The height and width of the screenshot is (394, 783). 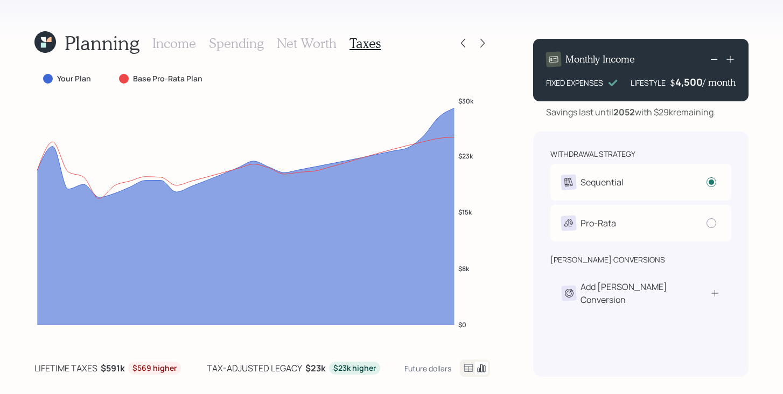 I want to click on label: Base Pro-Rata Plan, so click(x=168, y=79).